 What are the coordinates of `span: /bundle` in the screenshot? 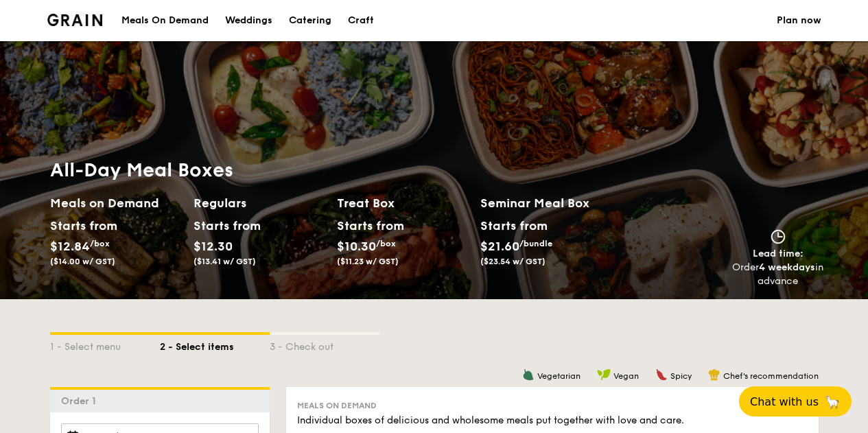 It's located at (536, 244).